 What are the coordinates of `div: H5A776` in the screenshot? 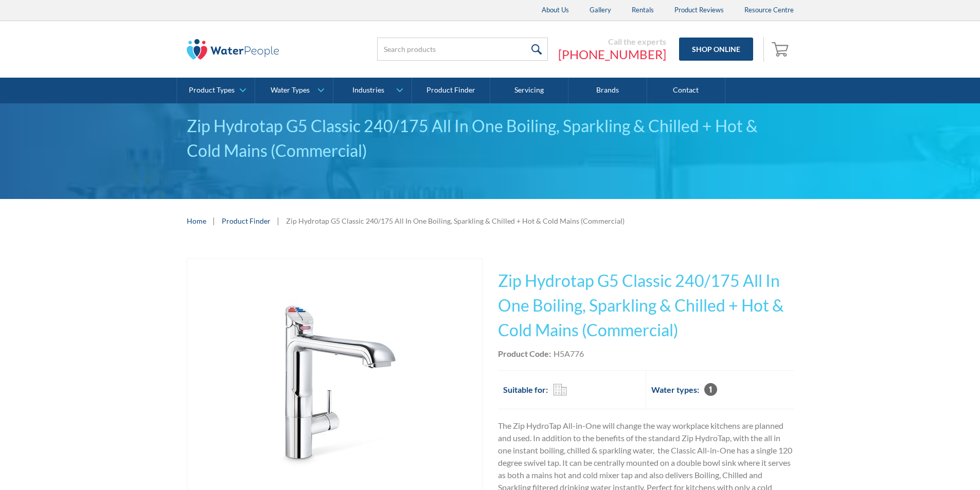 It's located at (569, 354).